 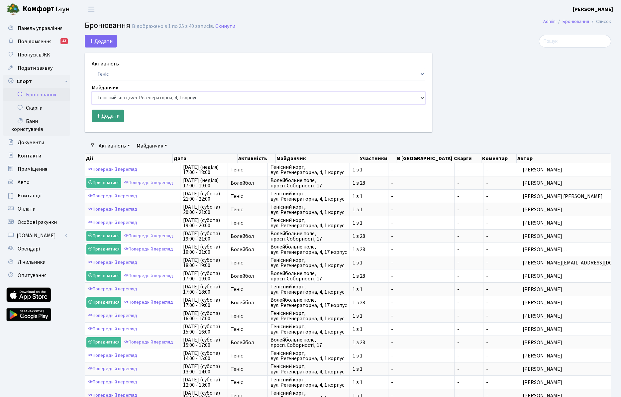 What do you see at coordinates (152, 146) in the screenshot?
I see `a: Майданчик` at bounding box center [152, 146].